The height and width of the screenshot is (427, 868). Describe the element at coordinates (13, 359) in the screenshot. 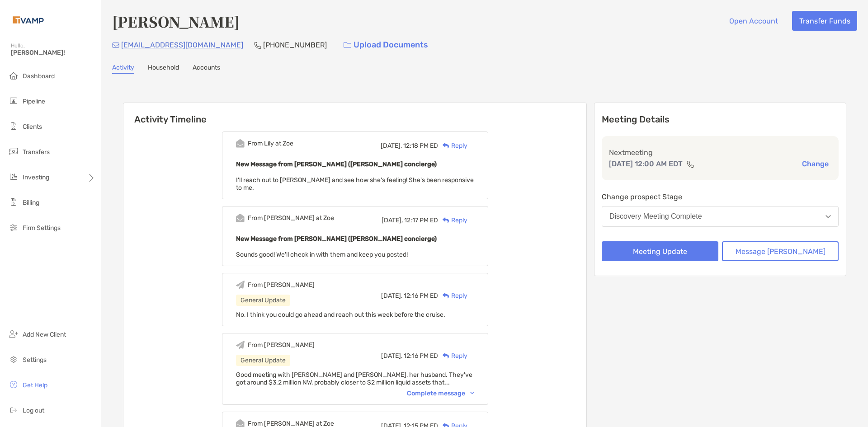

I see `img: settings icon` at that location.